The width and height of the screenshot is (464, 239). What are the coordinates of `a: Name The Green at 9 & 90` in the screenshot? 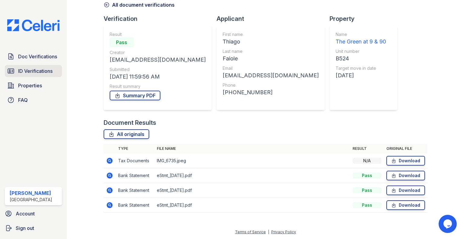 It's located at (360, 39).